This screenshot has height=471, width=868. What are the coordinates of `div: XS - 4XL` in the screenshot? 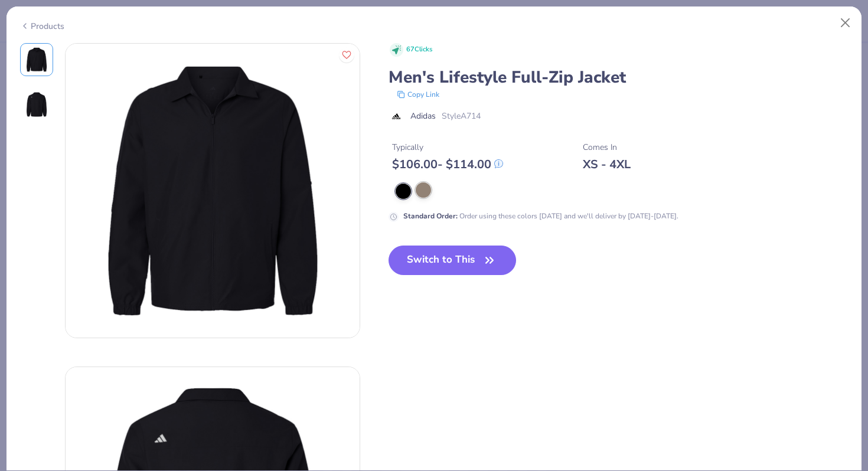 It's located at (607, 164).